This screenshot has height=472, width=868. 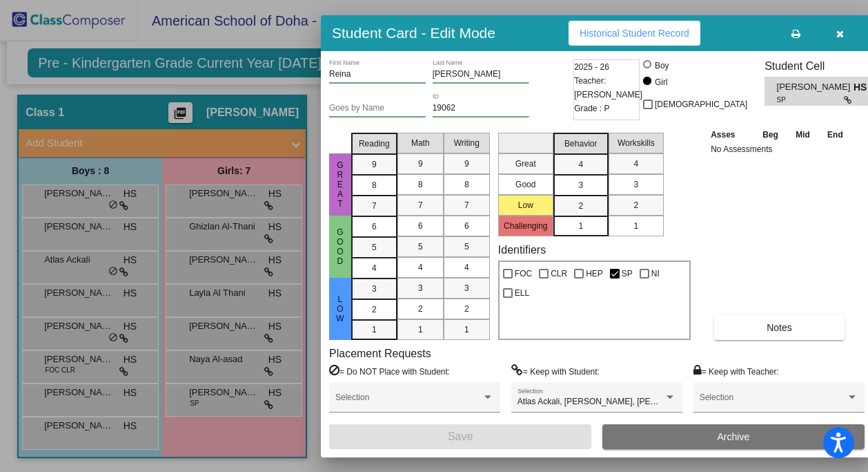 What do you see at coordinates (460, 436) in the screenshot?
I see `span: Save` at bounding box center [460, 436].